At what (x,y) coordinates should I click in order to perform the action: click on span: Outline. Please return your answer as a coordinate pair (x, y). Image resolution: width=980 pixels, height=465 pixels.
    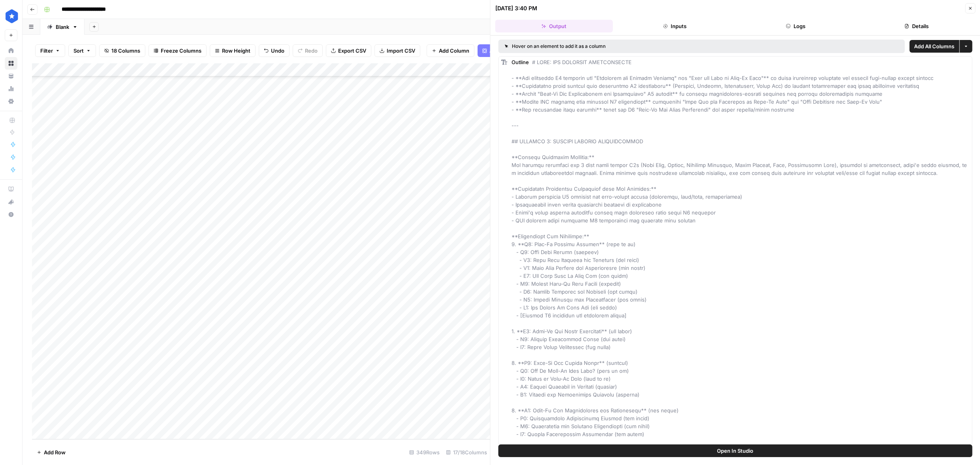
    Looking at the image, I should click on (521, 62).